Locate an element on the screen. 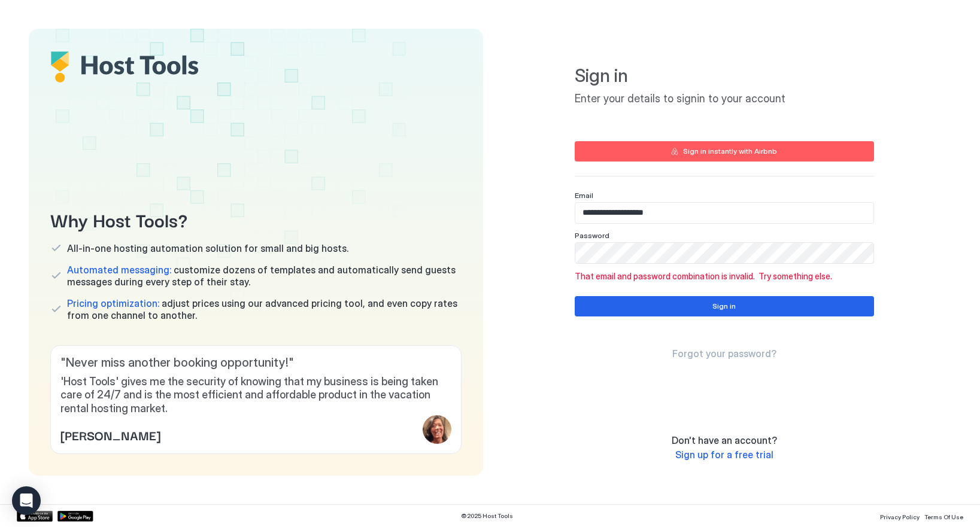 Image resolution: width=980 pixels, height=527 pixels. span: Privacy Policy is located at coordinates (900, 517).